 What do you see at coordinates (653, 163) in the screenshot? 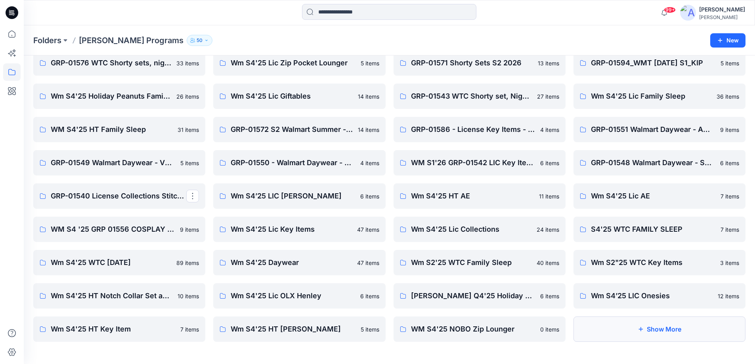
I see `p: GRP-01548 Walmart Daywear - Spring S1 2026` at bounding box center [653, 163].